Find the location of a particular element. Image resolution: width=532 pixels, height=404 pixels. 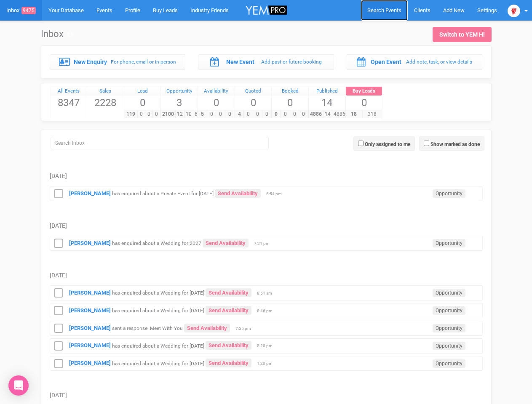

a: Quoted is located at coordinates (253, 91).